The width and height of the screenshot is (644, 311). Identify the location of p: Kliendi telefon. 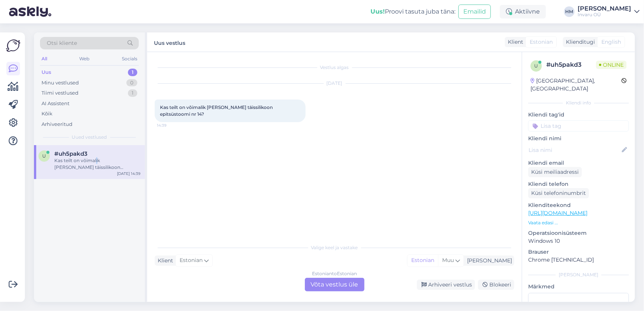
(578, 184).